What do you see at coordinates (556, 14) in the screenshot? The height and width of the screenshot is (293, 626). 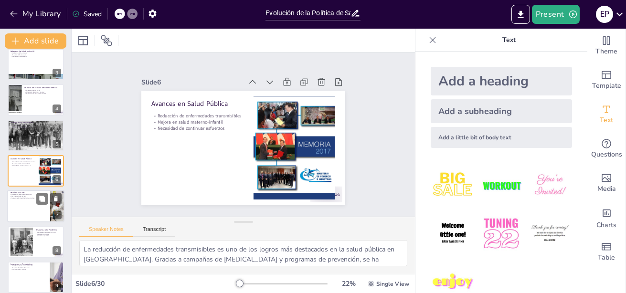 I see `button: Present` at bounding box center [556, 14].